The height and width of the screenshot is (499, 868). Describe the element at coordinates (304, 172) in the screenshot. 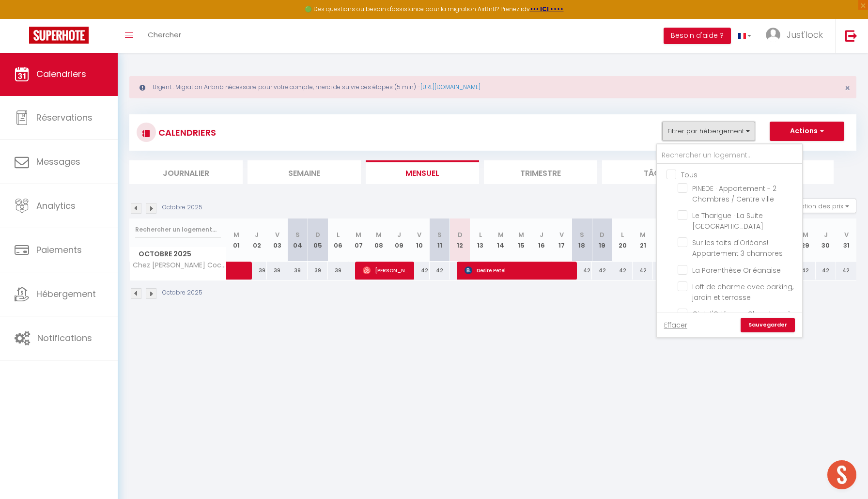

I see `li: Semaine` at that location.